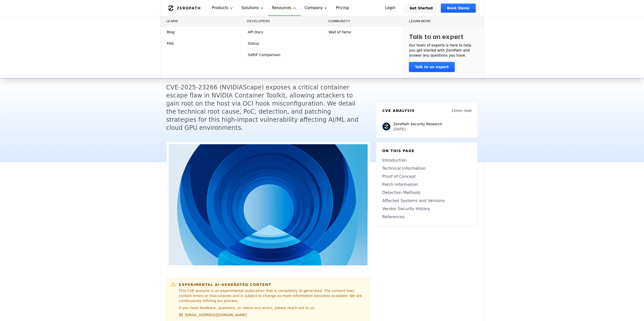 This screenshot has height=321, width=644. What do you see at coordinates (386, 126) in the screenshot?
I see `img: ZeroPath Security Research` at bounding box center [386, 126].